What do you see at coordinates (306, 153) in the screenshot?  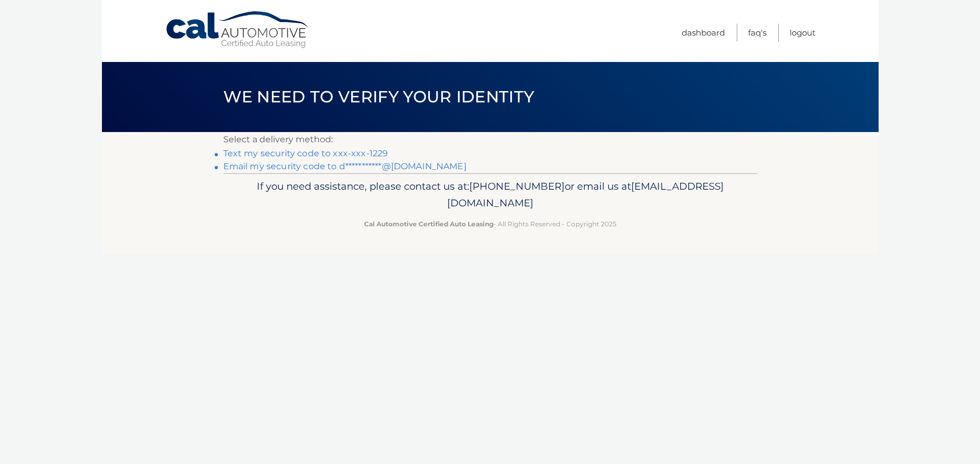 I see `a: Text my security code to xxx-xxx-1229` at bounding box center [306, 153].